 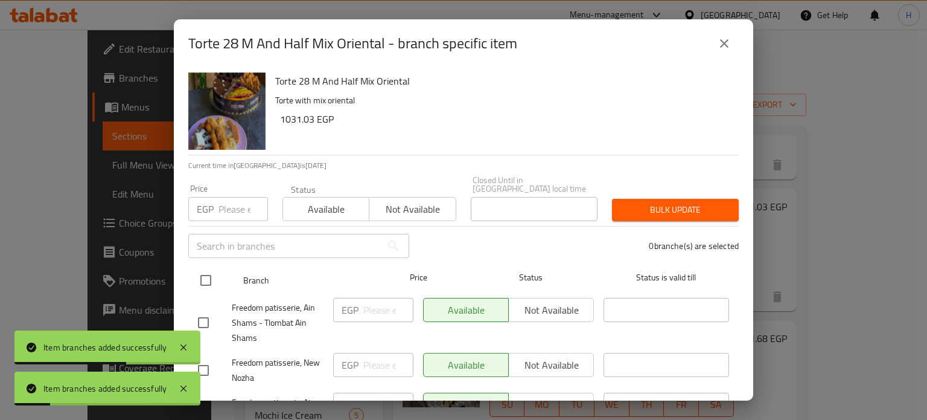 What do you see at coordinates (675, 209) in the screenshot?
I see `button: Bulk update` at bounding box center [675, 209].